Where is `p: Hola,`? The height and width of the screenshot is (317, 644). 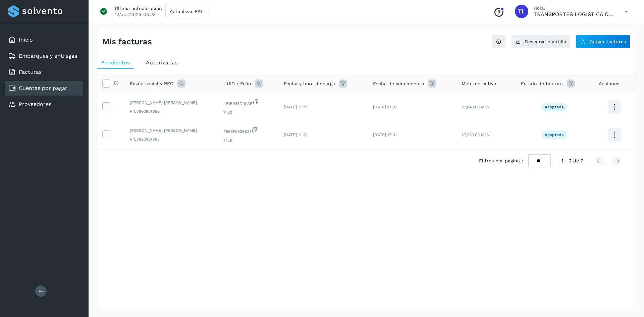
p: Hola, is located at coordinates (574, 8).